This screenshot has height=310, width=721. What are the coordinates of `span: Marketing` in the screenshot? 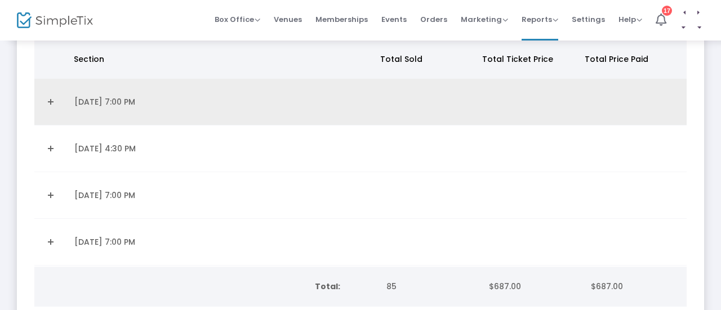 It's located at (484, 19).